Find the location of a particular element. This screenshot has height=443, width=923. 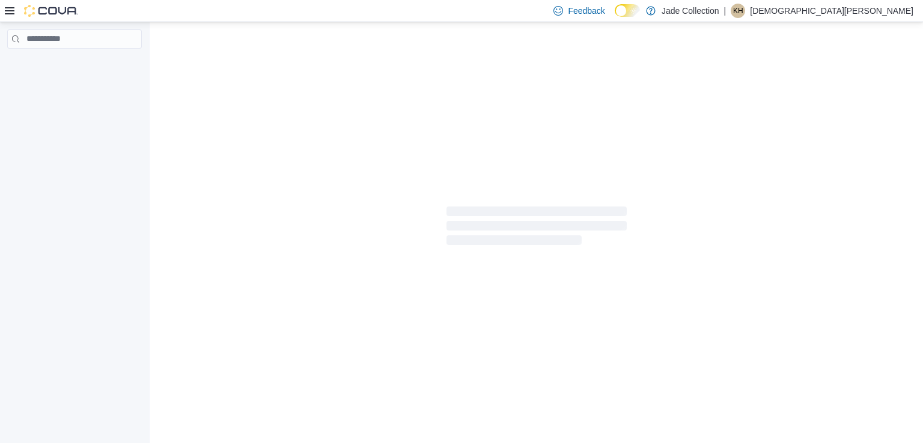

img: Cova is located at coordinates (51, 11).